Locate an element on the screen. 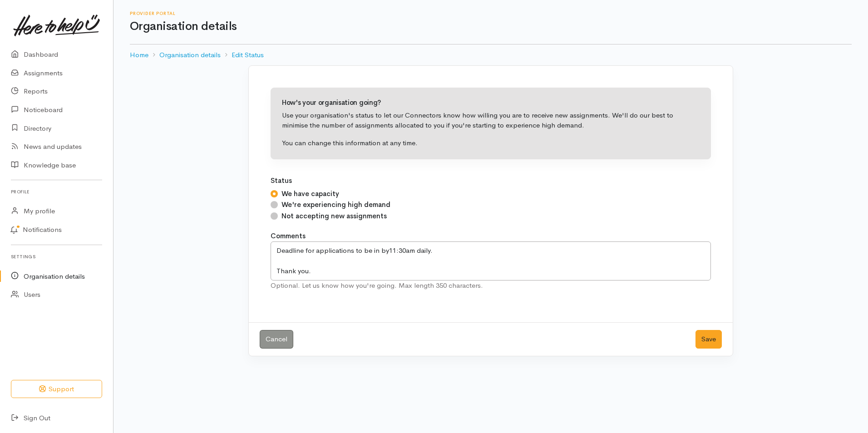 This screenshot has height=433, width=868. a: Organisation details is located at coordinates (190, 55).